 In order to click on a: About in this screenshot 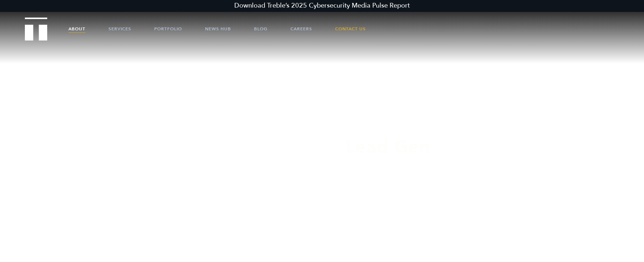, I will do `click(77, 29)`.